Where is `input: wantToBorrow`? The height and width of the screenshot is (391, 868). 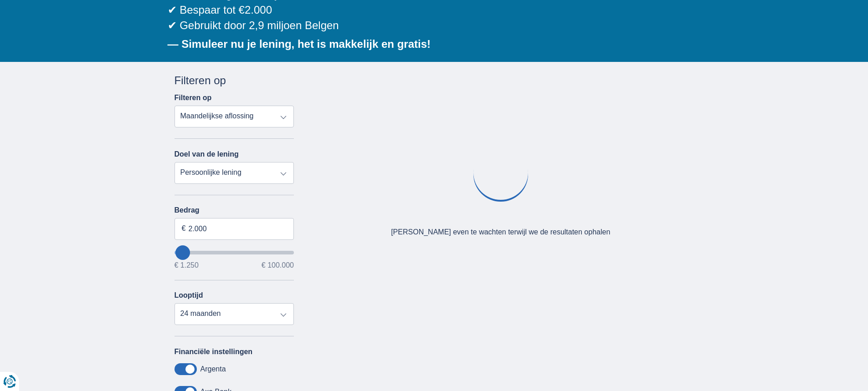
input: wantToBorrow is located at coordinates (234, 253).